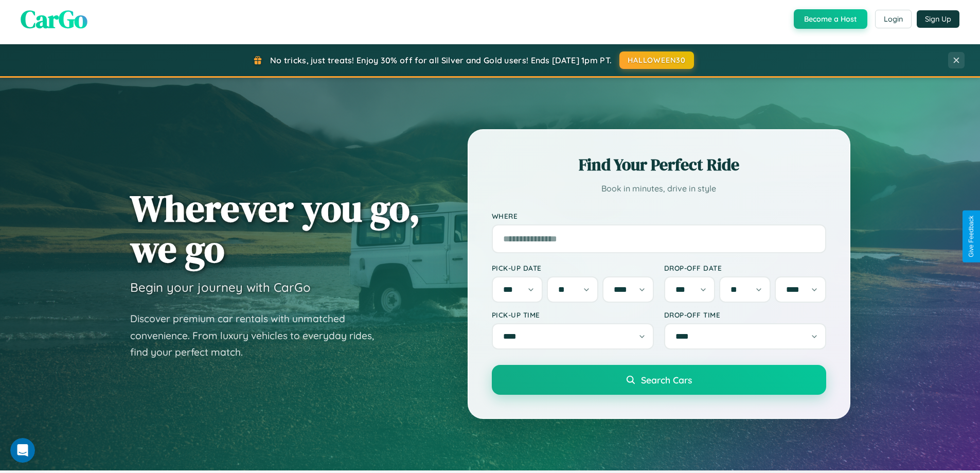 The height and width of the screenshot is (473, 980). Describe the element at coordinates (831, 19) in the screenshot. I see `button: Become a Host` at that location.